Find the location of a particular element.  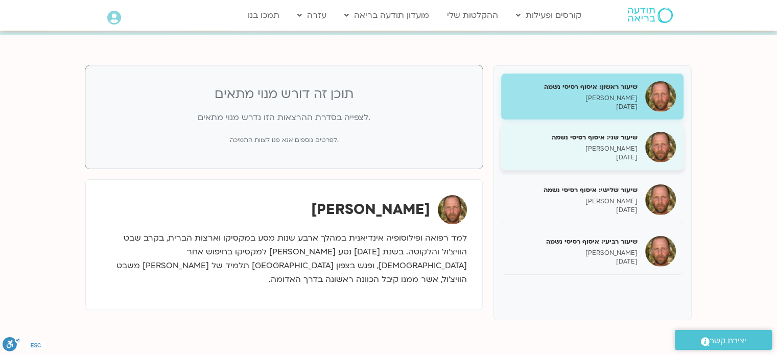

a: מועדון תודעה בריאה is located at coordinates (386, 15).